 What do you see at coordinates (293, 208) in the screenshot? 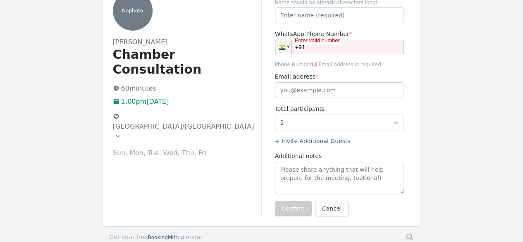
I see `button: Confirm` at bounding box center [293, 208].